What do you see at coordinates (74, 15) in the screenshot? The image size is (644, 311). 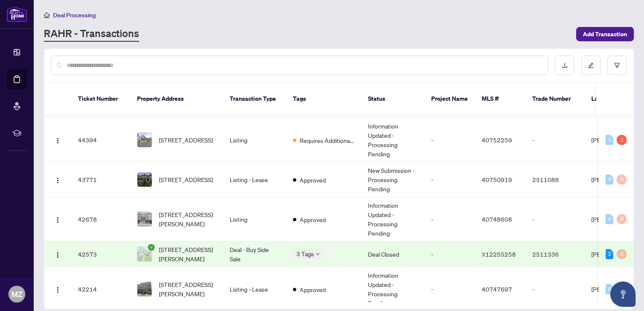 I see `span: Deal Processing` at bounding box center [74, 15].